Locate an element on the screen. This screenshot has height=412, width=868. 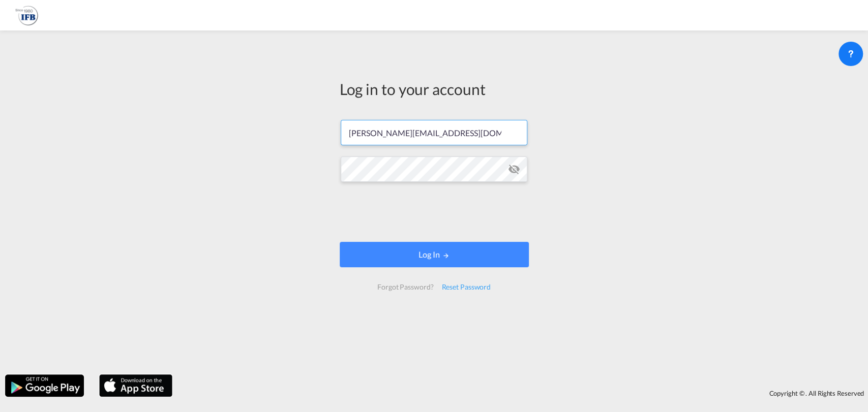
img: apple.png is located at coordinates (136, 386).